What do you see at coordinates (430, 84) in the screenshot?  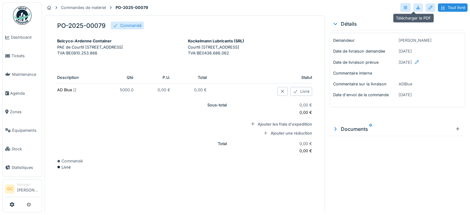 I see `p: ADBlue` at bounding box center [430, 84].